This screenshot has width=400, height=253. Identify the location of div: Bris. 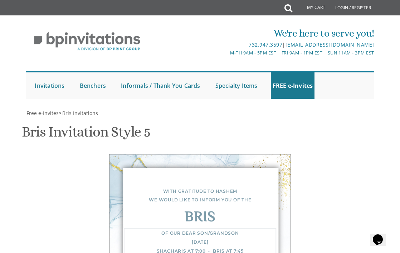
(200, 218).